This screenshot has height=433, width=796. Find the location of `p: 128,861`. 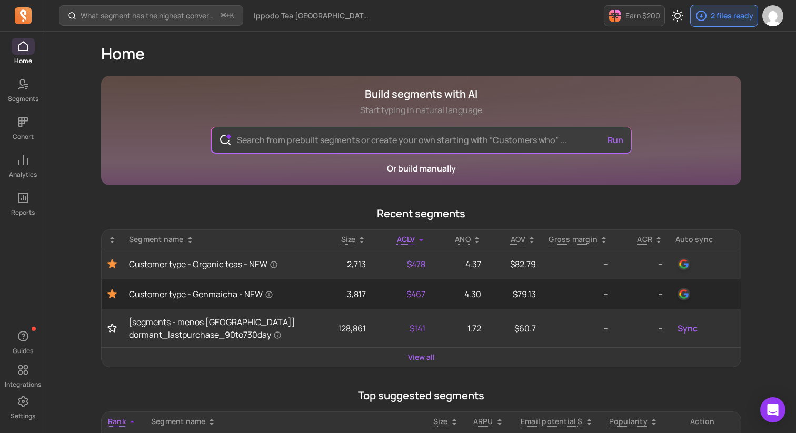

p: 128,861 is located at coordinates (343, 328).